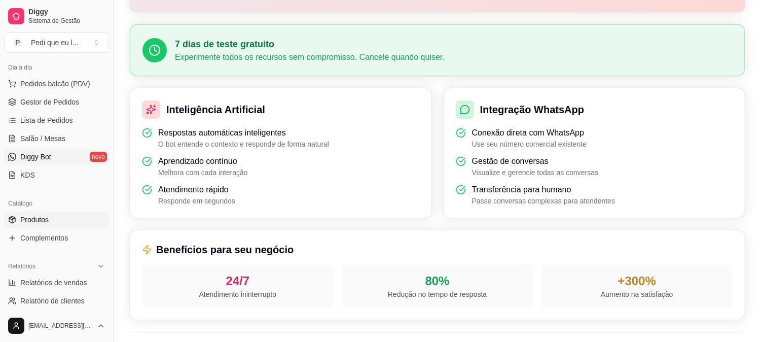  What do you see at coordinates (216, 110) in the screenshot?
I see `h3: Inteligência Artificial` at bounding box center [216, 110].